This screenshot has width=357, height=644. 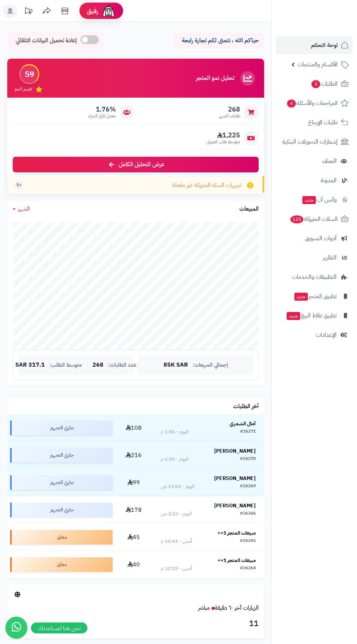 I want to click on a: الشهر, so click(x=21, y=209).